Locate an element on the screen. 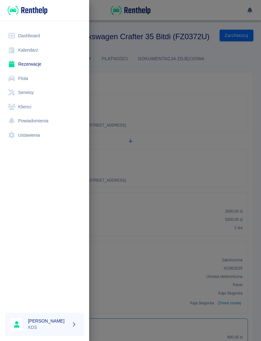 This screenshot has width=261, height=341. a: Serwisy is located at coordinates (45, 92).